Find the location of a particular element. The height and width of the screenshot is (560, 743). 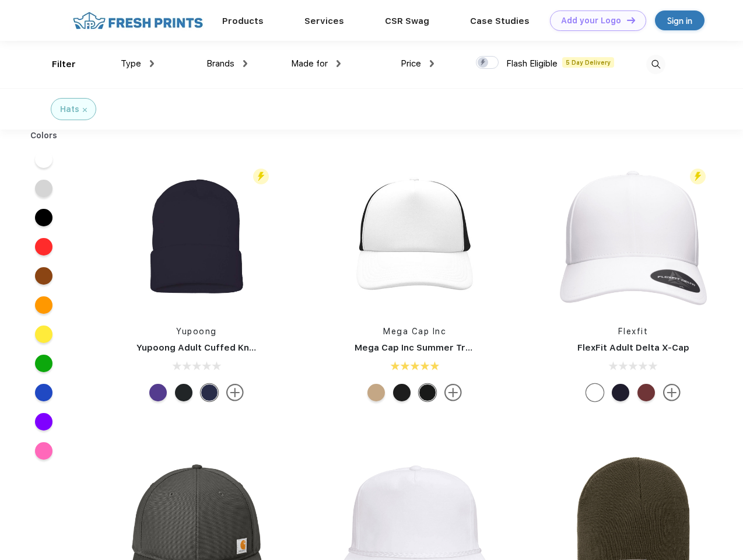

div: Hats is located at coordinates (69, 109).